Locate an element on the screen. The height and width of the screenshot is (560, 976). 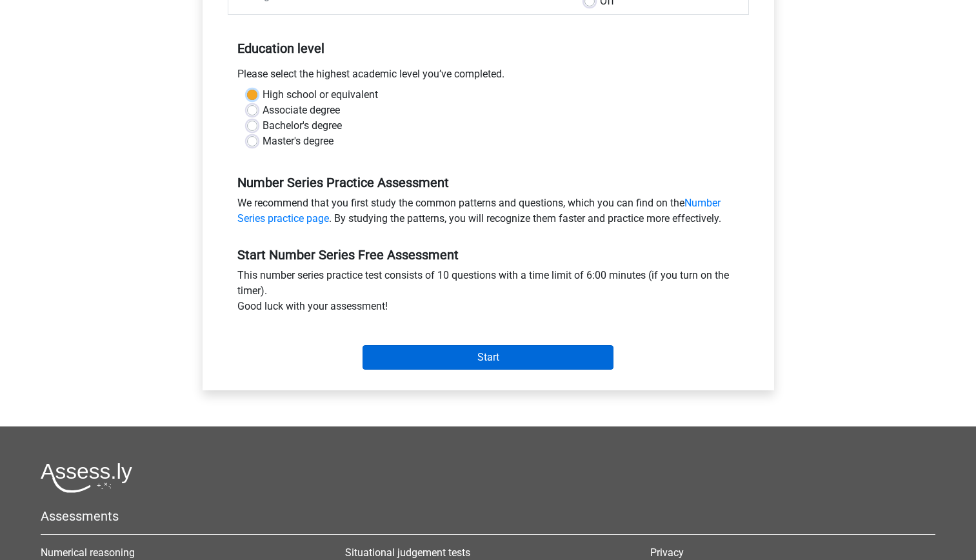
label: Bachelor's degree is located at coordinates (302, 126).